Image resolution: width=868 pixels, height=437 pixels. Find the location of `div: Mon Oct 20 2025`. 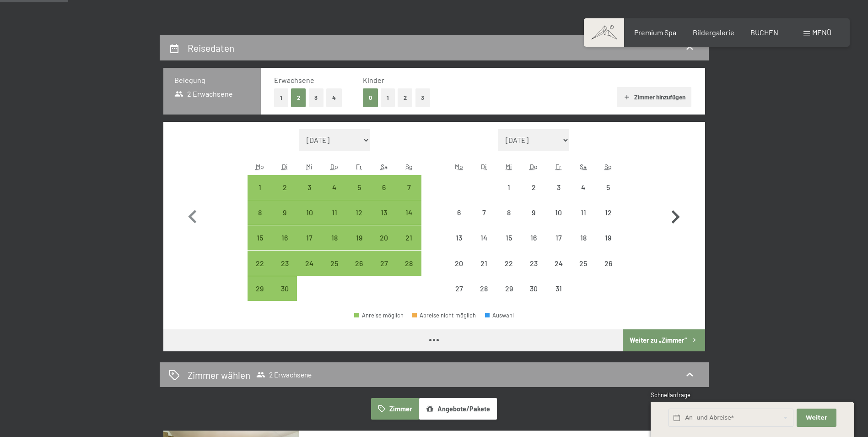

div: Mon Oct 20 2025 is located at coordinates (459, 263).